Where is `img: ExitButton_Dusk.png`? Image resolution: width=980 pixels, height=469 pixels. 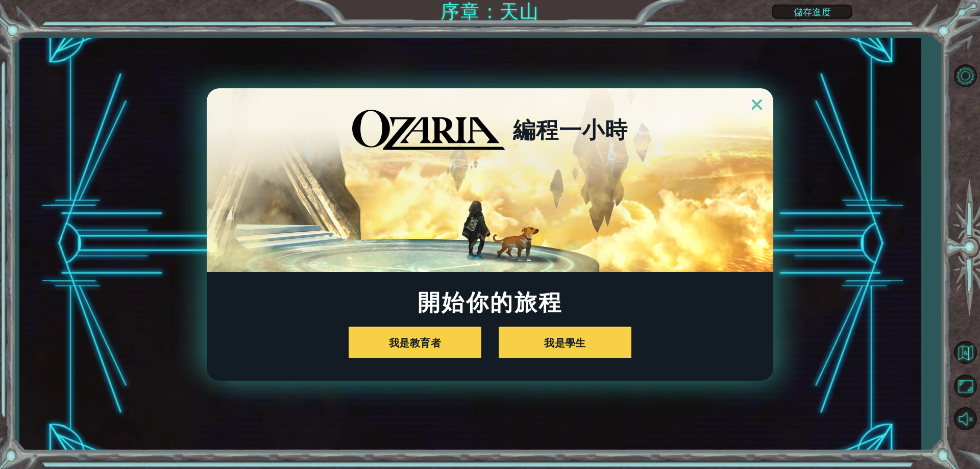
img: ExitButton_Dusk.png is located at coordinates (757, 104).